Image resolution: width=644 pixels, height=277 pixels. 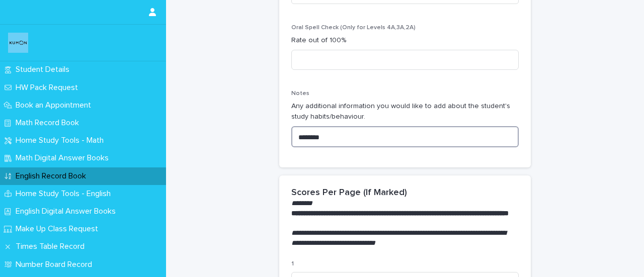 What do you see at coordinates (59, 228) in the screenshot?
I see `p: Make Up Class Request` at bounding box center [59, 228].